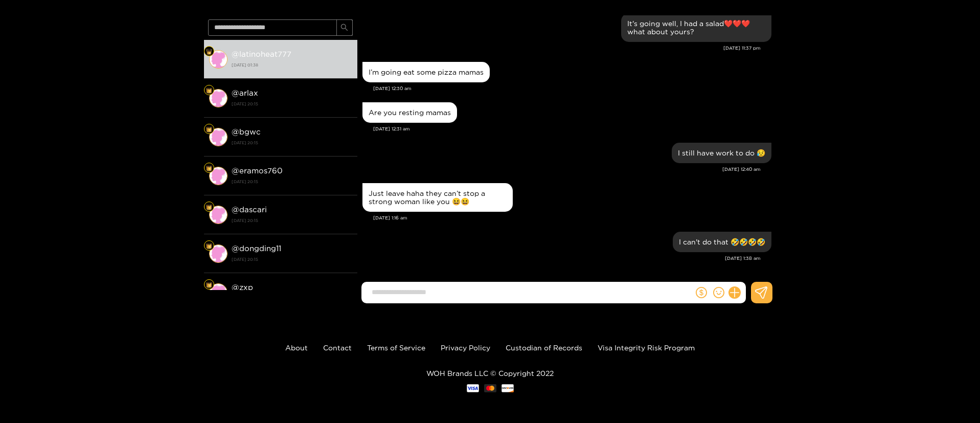 The width and height of the screenshot is (980, 423). What do you see at coordinates (722, 242) in the screenshot?
I see `div: Aug. 22, 1:38 am` at bounding box center [722, 242].